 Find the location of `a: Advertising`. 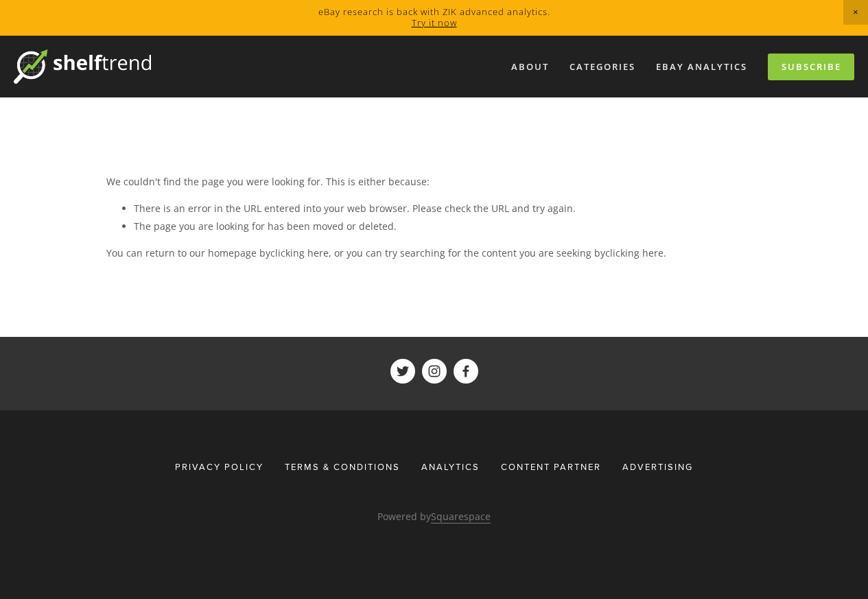

a: Advertising is located at coordinates (653, 467).